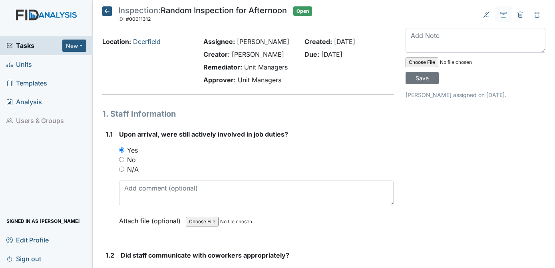  I want to click on span: ID:, so click(122, 19).